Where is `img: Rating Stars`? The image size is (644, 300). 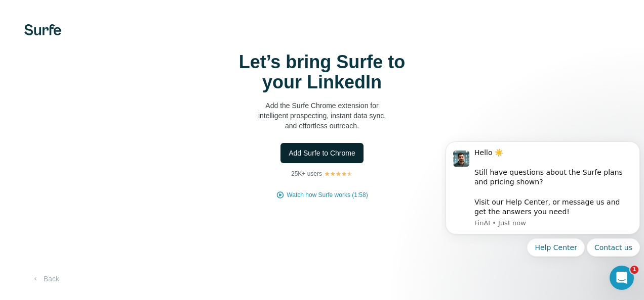 img: Rating Stars is located at coordinates (338, 174).